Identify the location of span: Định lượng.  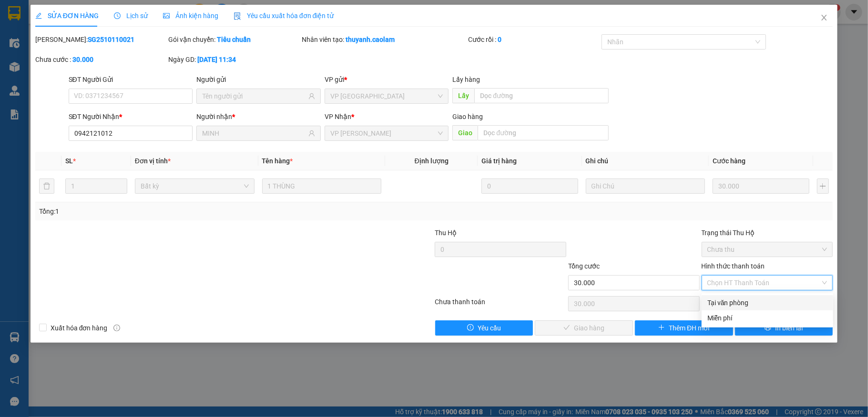
(431, 161).